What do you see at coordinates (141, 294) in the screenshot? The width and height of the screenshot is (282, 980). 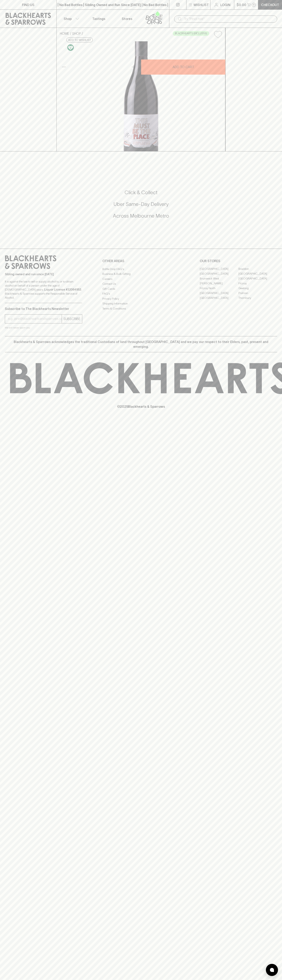 I see `a: FAQ's` at bounding box center [141, 294].